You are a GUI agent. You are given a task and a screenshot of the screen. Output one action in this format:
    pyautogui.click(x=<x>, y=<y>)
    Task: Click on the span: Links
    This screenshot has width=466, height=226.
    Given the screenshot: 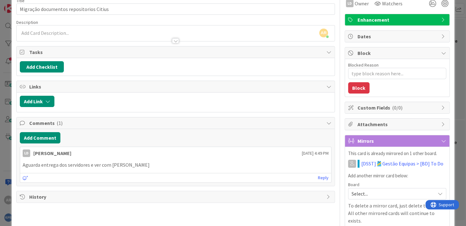 What is the action you would take?
    pyautogui.click(x=176, y=87)
    